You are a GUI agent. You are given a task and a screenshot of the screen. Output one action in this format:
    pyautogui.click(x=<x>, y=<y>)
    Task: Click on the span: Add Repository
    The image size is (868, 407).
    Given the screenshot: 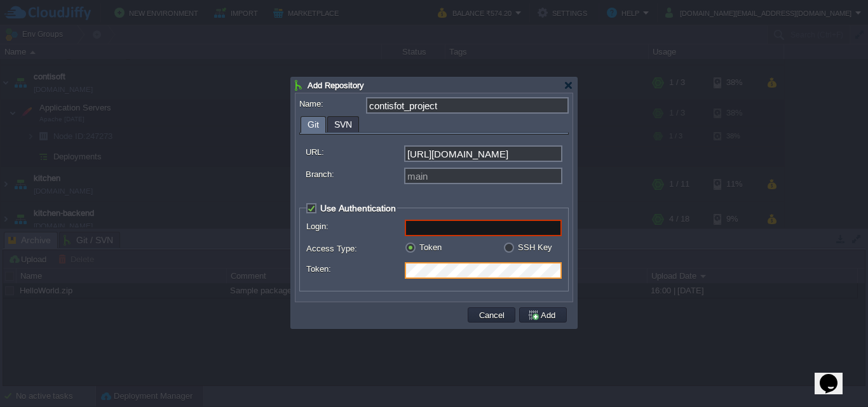 What is the action you would take?
    pyautogui.click(x=336, y=85)
    